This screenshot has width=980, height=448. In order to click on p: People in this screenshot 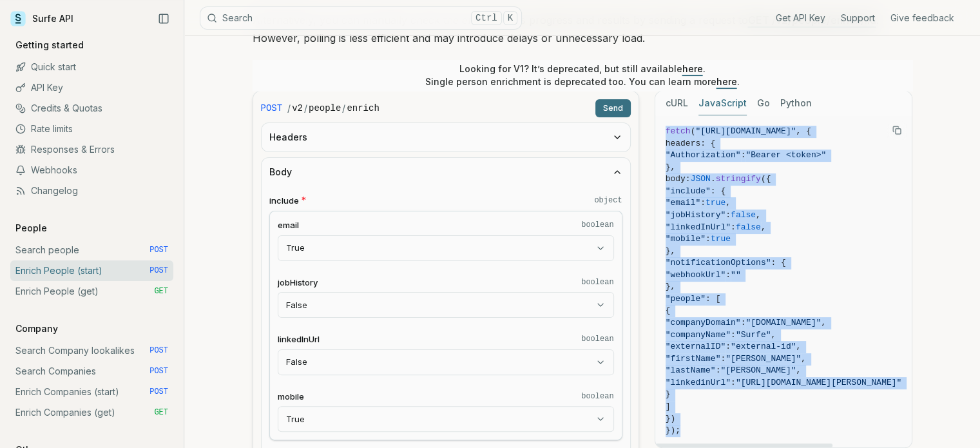, I will do `click(31, 228)`.